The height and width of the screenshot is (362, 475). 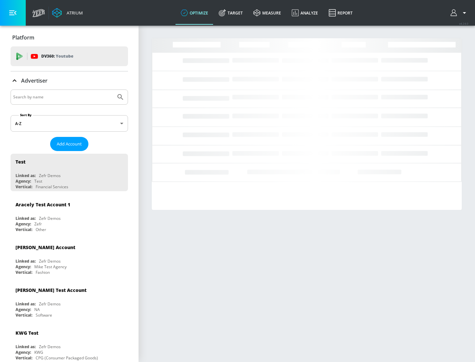 I want to click on div: Zefr, so click(x=38, y=224).